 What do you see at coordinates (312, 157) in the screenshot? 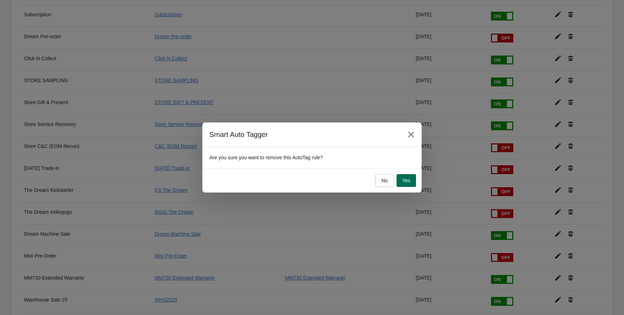
I see `p: Are you sure you want to remove this AutoTag rule?` at bounding box center [312, 157].